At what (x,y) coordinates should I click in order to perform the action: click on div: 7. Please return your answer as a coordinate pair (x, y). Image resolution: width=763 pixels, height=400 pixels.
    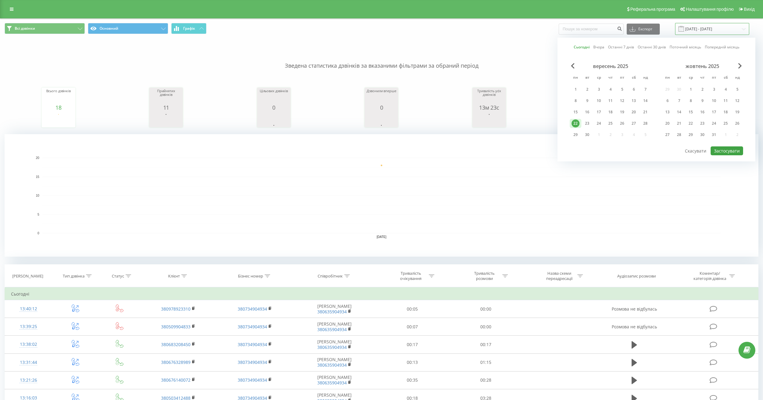
    Looking at the image, I should click on (679, 101).